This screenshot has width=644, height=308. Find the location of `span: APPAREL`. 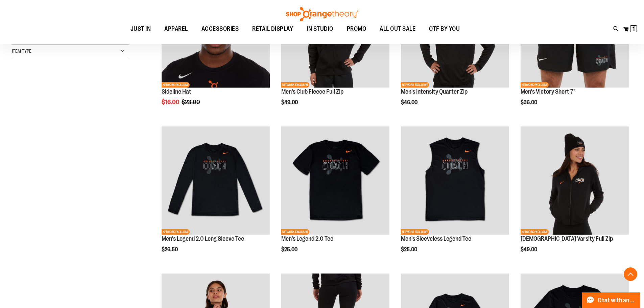

span: APPAREL is located at coordinates (176, 29).